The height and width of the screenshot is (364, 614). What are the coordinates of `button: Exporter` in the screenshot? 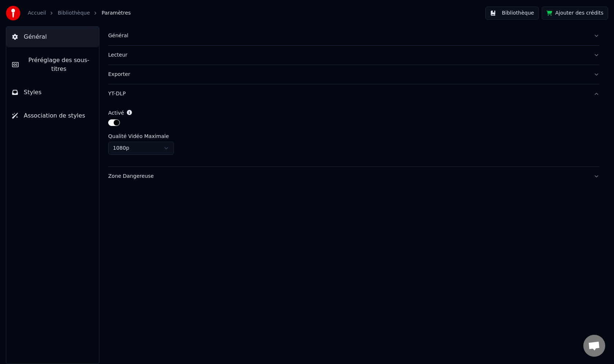 It's located at (353, 75).